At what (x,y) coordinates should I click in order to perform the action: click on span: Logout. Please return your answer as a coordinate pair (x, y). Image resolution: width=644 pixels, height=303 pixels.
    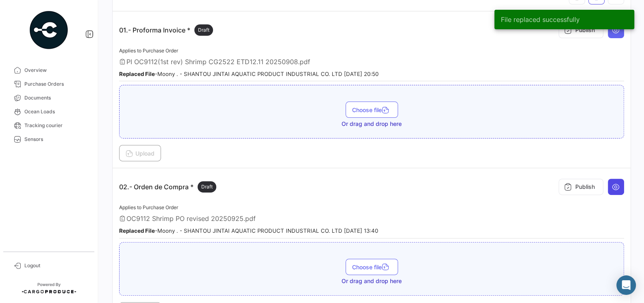
    Looking at the image, I should click on (56, 266).